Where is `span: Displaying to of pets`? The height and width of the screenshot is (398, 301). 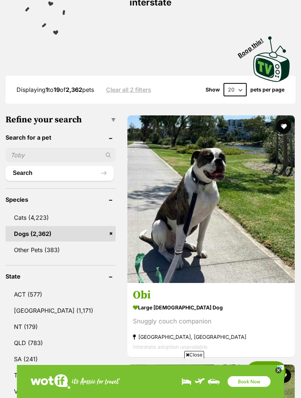 span: Displaying to of pets is located at coordinates (55, 90).